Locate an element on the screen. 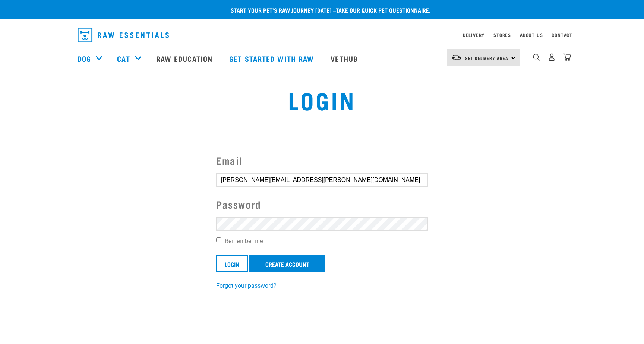  img: home-icon@2x.png is located at coordinates (567, 57).